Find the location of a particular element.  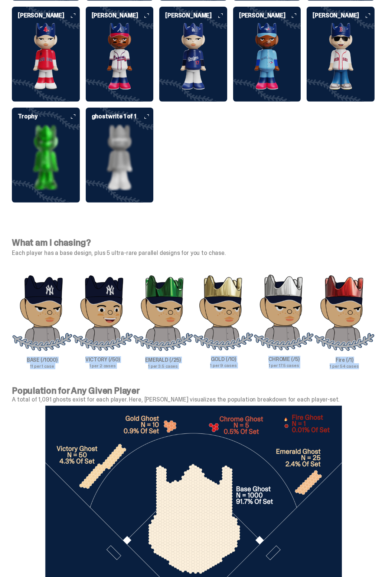

p: BASE (/1000) is located at coordinates (42, 360).